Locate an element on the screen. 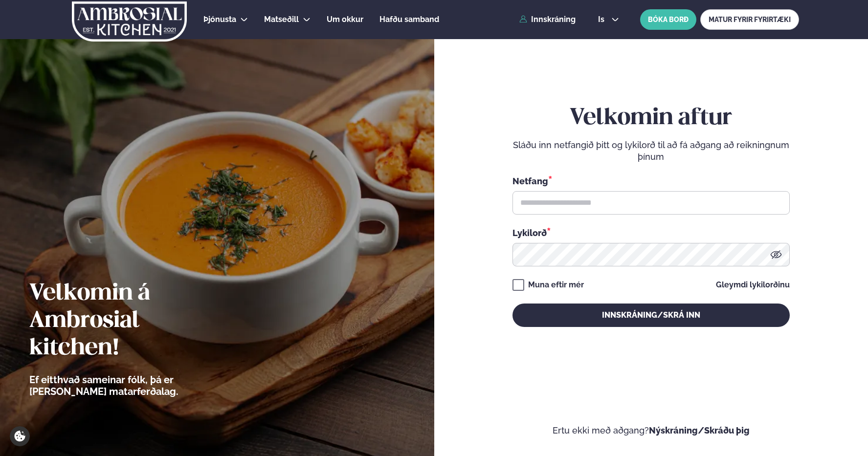 The height and width of the screenshot is (456, 868). button: is is located at coordinates (608, 19).